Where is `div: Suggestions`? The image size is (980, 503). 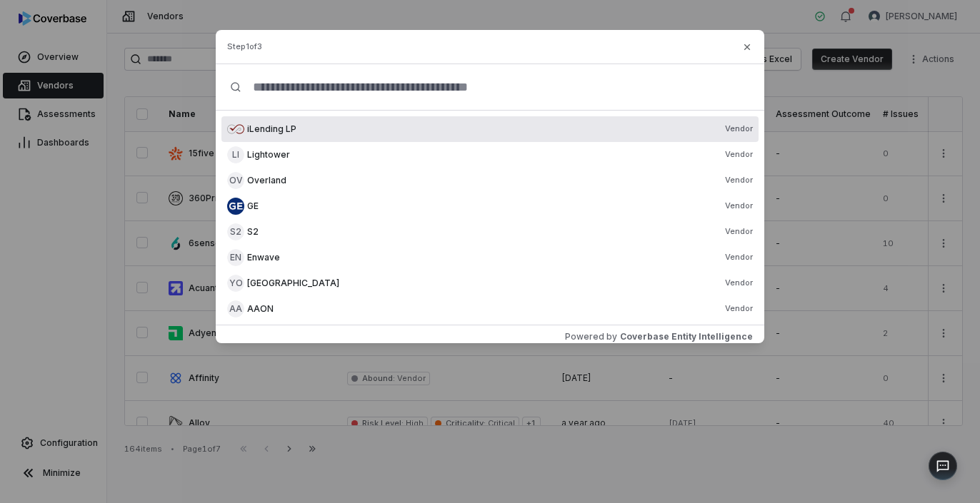 div: Suggestions is located at coordinates (490, 218).